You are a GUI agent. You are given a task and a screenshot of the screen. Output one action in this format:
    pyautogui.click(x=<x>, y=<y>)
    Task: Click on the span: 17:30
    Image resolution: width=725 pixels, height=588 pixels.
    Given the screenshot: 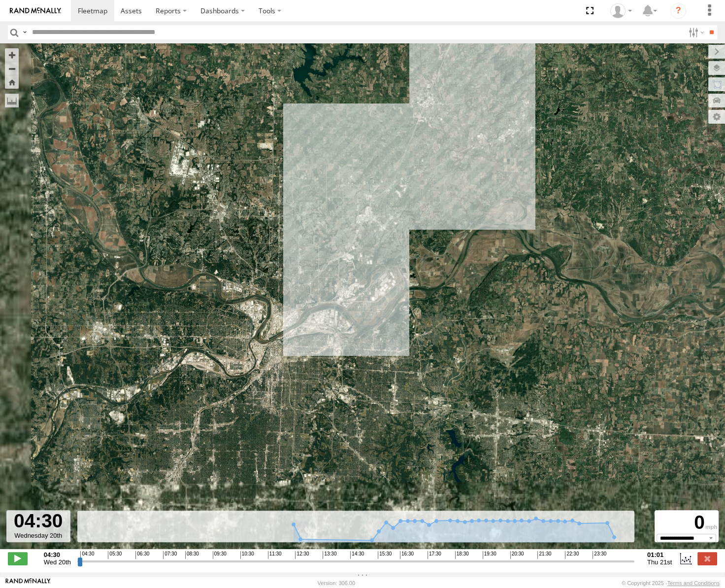 What is the action you would take?
    pyautogui.click(x=435, y=555)
    